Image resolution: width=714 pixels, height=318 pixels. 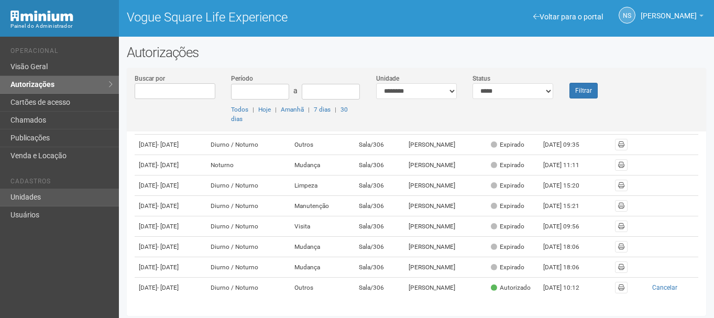 What do you see at coordinates (665, 288) in the screenshot?
I see `button: Cancelar` at bounding box center [665, 288].